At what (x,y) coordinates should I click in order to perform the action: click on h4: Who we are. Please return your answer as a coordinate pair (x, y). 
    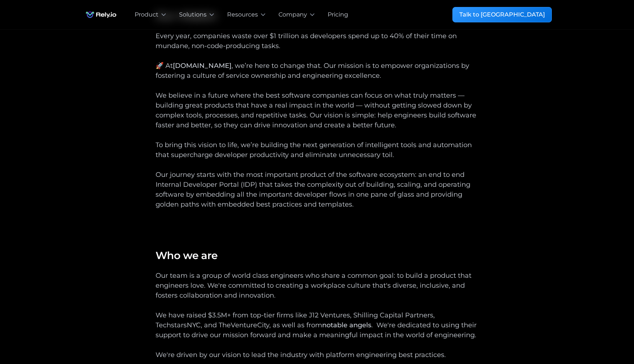
    Looking at the image, I should click on (317, 255).